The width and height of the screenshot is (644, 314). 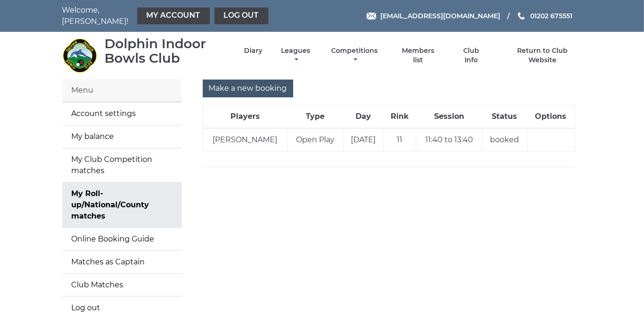 I want to click on a: Online Booking Guide, so click(x=122, y=240).